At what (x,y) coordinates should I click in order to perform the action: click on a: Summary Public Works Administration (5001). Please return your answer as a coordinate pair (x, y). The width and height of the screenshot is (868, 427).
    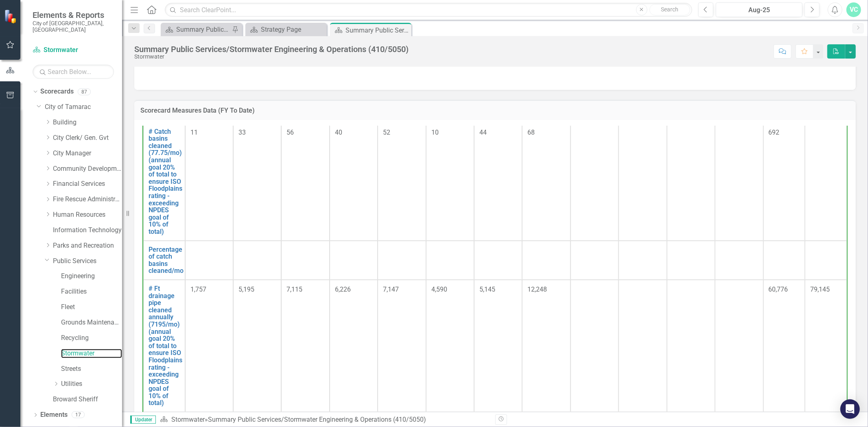
    Looking at the image, I should click on (196, 29).